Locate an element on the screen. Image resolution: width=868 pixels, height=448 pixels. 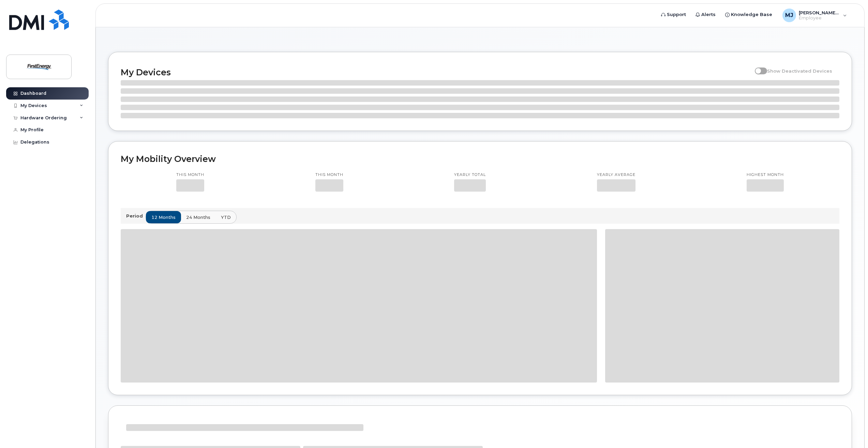
span: Show Deactivated Devices is located at coordinates (799, 71).